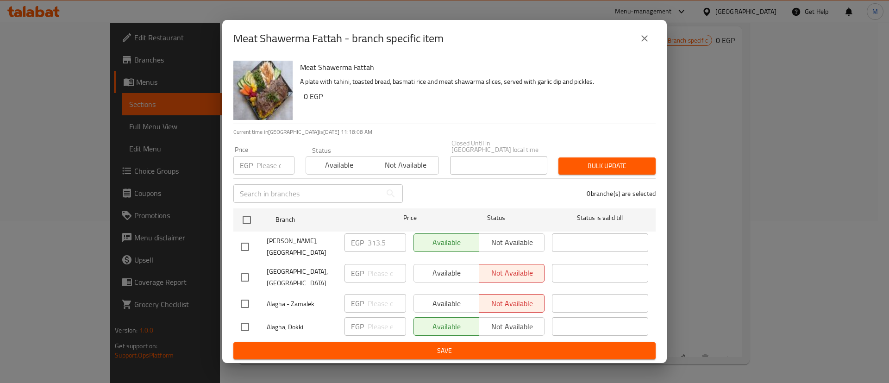 This screenshot has width=889, height=383. What do you see at coordinates (302, 327) in the screenshot?
I see `span: Alagha, Dokki` at bounding box center [302, 327].